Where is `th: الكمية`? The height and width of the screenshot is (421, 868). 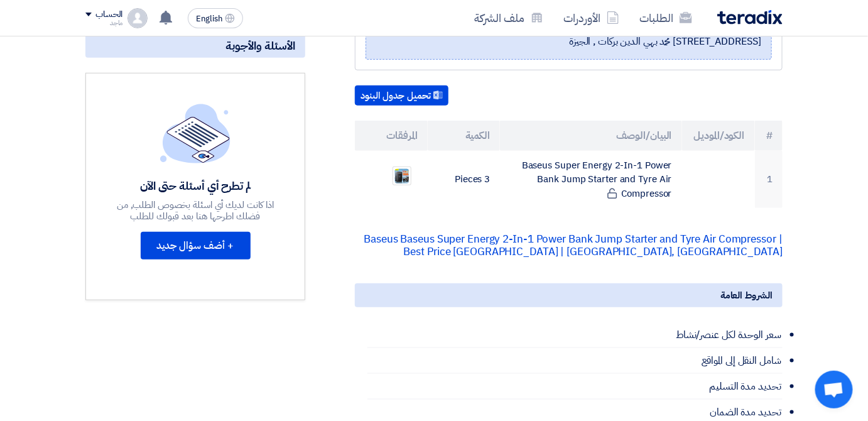
th: الكمية is located at coordinates (464, 136).